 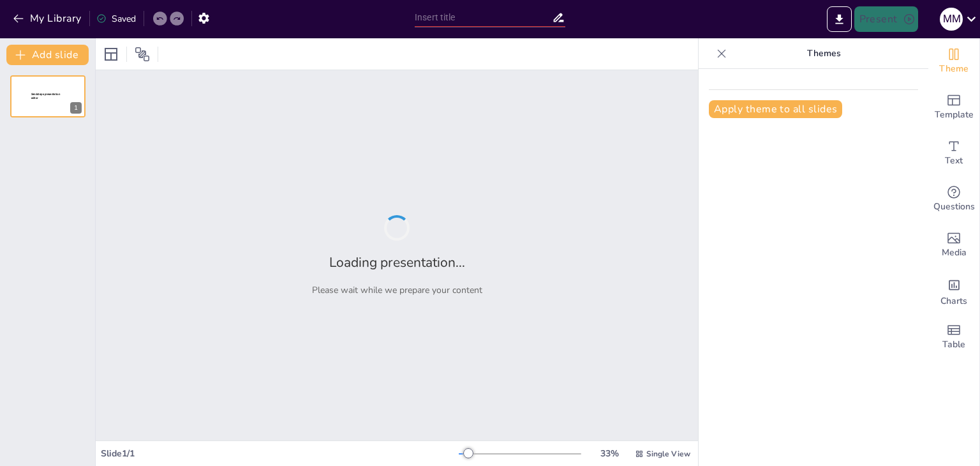 I want to click on input: Insert title, so click(x=483, y=17).